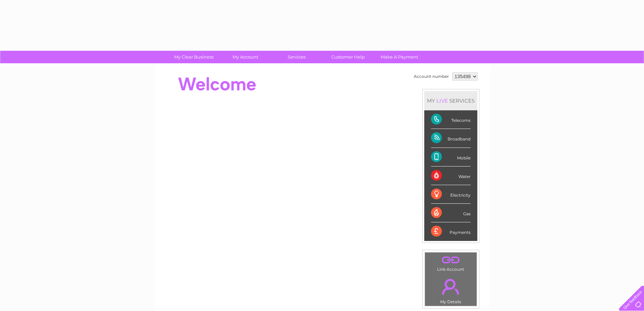 The image size is (644, 311). Describe the element at coordinates (451, 231) in the screenshot. I see `div: Payments` at that location.